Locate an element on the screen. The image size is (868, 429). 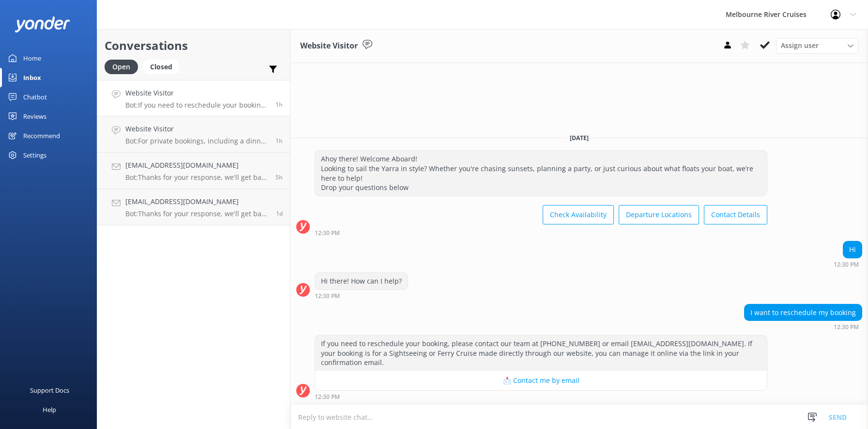
span: Oct 08 2025 04:22pm (UTC +11:00) Australia/Sydney is located at coordinates (279, 213).